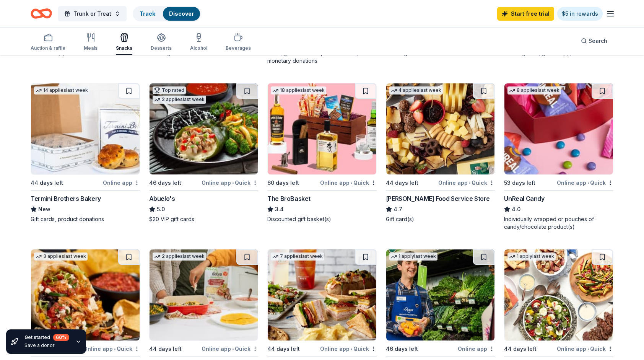 The image size is (644, 360). What do you see at coordinates (558, 295) in the screenshot?
I see `img: Image for Taziki's Mediterranean Cafe` at bounding box center [558, 295].